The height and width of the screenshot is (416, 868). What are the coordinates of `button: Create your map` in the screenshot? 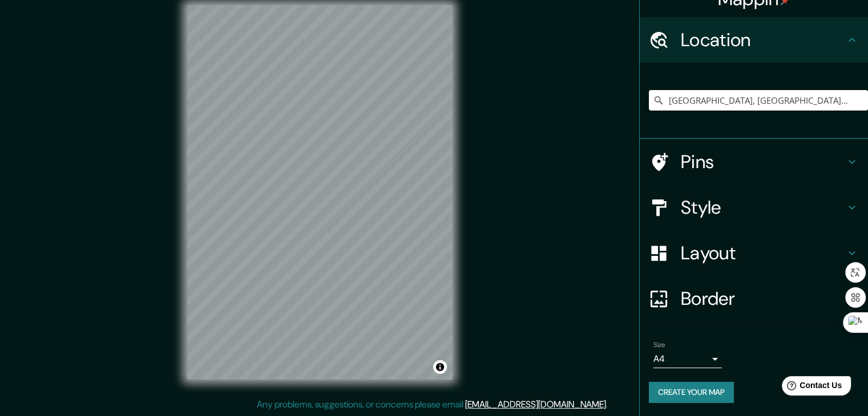 It's located at (691, 392).